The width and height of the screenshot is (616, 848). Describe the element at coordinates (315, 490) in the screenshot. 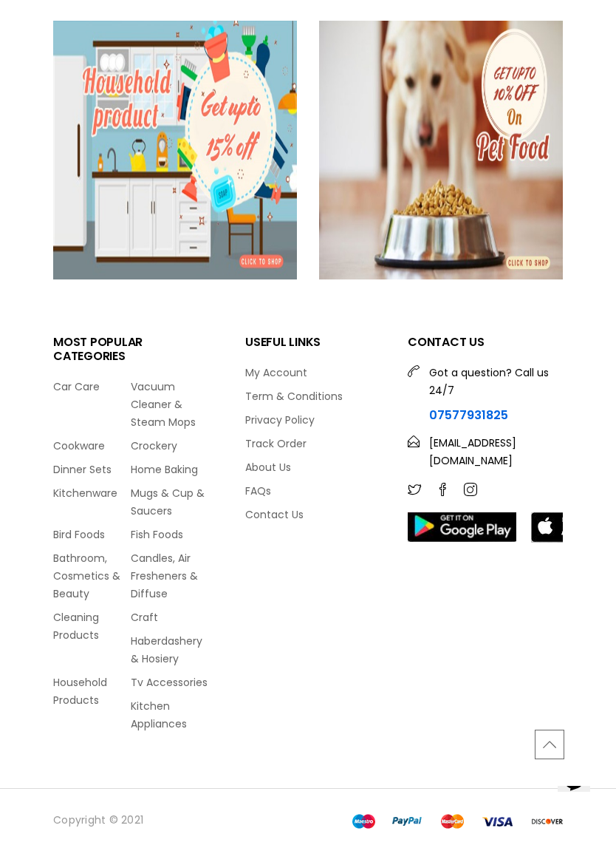

I see `a: FAQs` at that location.